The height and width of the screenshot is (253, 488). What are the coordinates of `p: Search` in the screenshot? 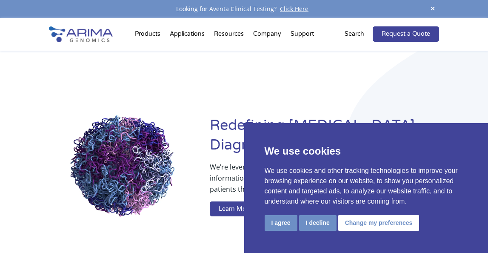 It's located at (354, 34).